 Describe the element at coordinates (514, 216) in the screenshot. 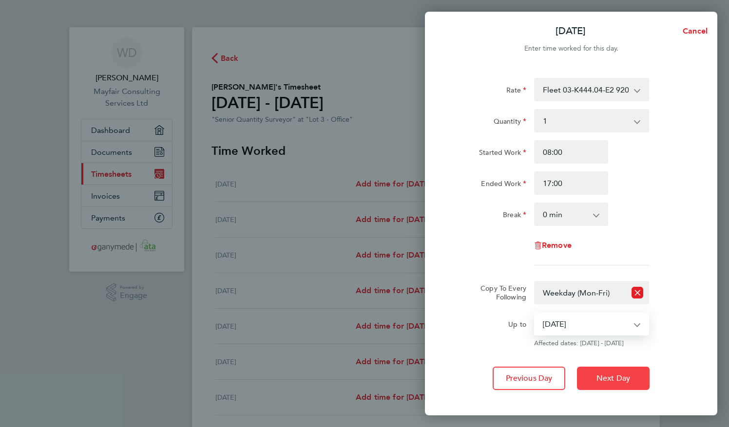

I see `label: Break` at that location.